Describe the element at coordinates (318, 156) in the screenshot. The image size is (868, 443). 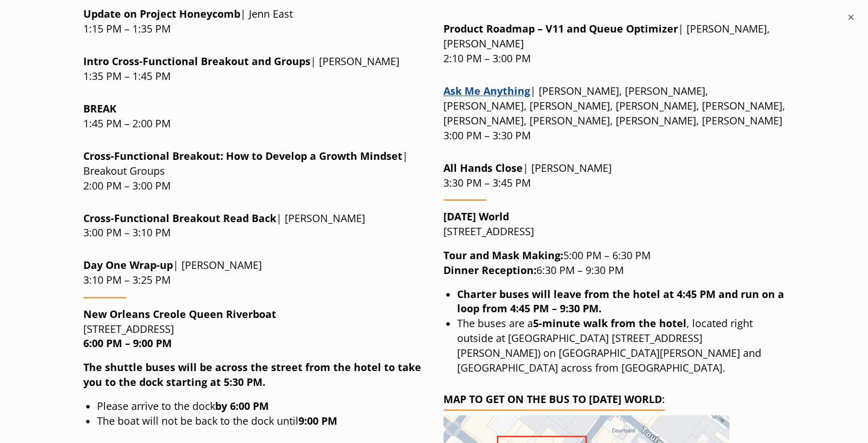
I see `strong: ow to Develop a Growth Mindset` at that location.